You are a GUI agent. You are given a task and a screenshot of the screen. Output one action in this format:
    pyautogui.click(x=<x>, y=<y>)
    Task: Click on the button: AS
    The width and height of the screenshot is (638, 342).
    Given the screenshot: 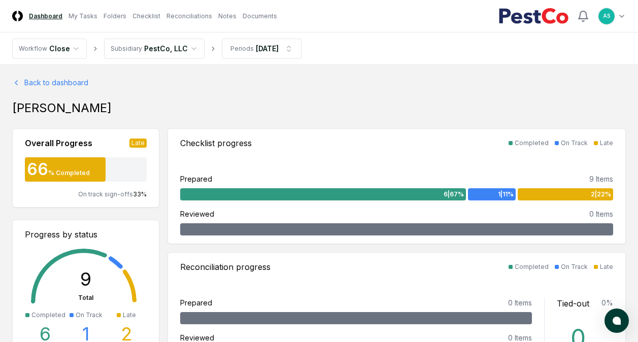 What is the action you would take?
    pyautogui.click(x=607, y=16)
    